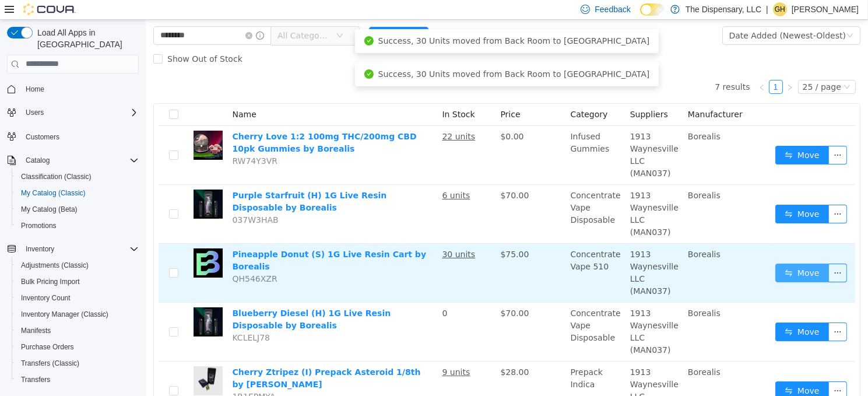 The width and height of the screenshot is (868, 396). What do you see at coordinates (163, 181) in the screenshot?
I see `a: Purple Starfruit (H) 1G Live Resin Disposable by Borealis` at bounding box center [163, 181].